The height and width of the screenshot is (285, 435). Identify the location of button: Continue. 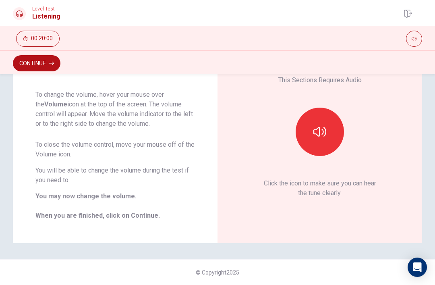
(37, 63).